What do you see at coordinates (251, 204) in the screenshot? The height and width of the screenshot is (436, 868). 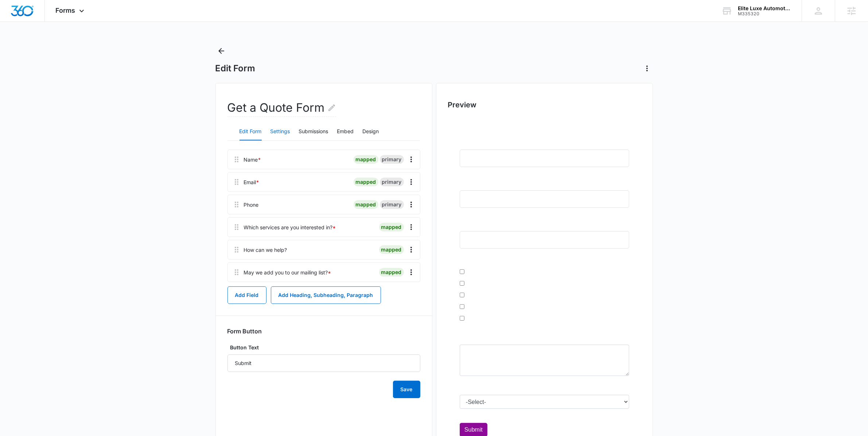 I see `div: Phone` at bounding box center [251, 204].